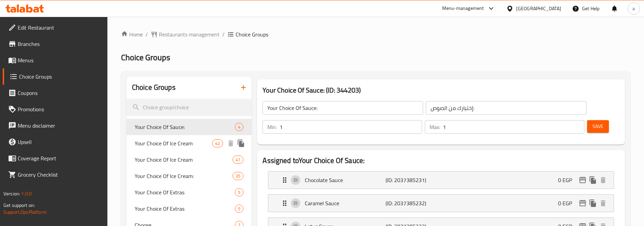 Image resolution: width=644 pixels, height=226 pixels. Describe the element at coordinates (183, 176) in the screenshot. I see `span: Your Choice Of Ice Cream:` at that location.